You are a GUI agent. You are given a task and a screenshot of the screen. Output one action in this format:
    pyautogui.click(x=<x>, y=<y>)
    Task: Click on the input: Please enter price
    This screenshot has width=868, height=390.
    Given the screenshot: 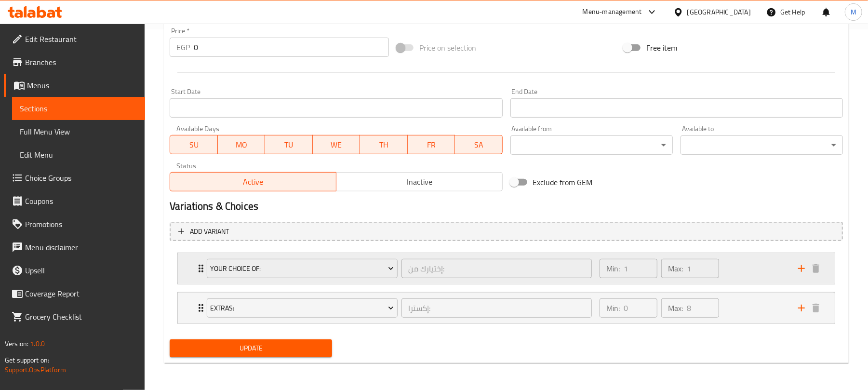 What is the action you would take?
    pyautogui.click(x=291, y=47)
    